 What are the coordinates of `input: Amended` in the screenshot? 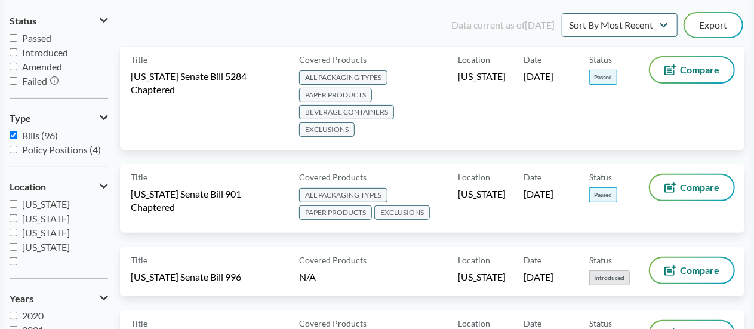 It's located at (13, 66).